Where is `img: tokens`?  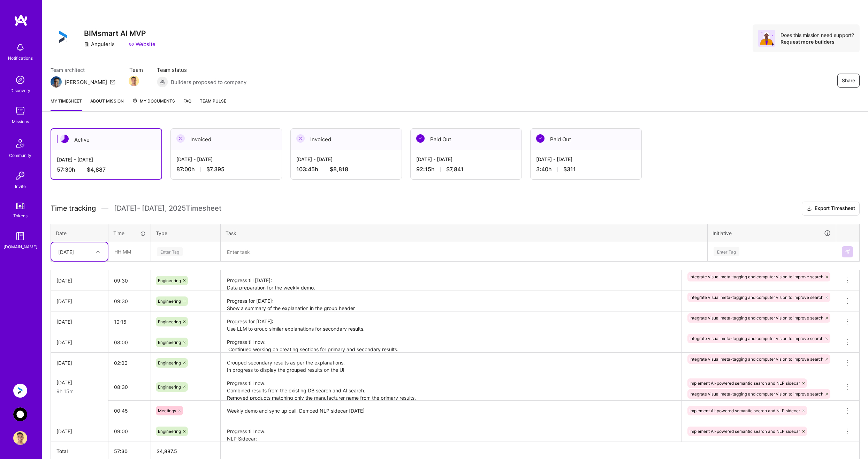 img: tokens is located at coordinates (20, 206).